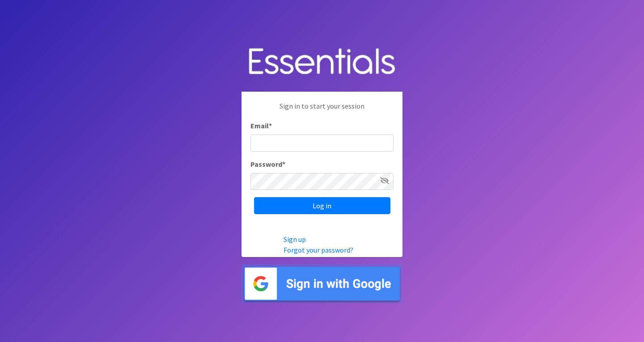 The image size is (644, 342). Describe the element at coordinates (322, 283) in the screenshot. I see `img: Sign in with Google` at that location.